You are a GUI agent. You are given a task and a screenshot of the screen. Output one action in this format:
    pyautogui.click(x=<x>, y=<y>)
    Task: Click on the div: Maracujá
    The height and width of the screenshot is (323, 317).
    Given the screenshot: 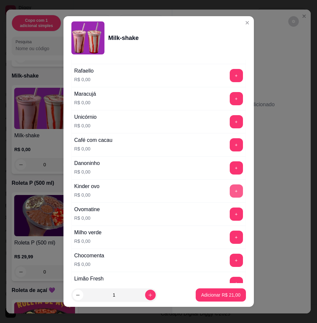 What is the action you would take?
    pyautogui.click(x=85, y=94)
    